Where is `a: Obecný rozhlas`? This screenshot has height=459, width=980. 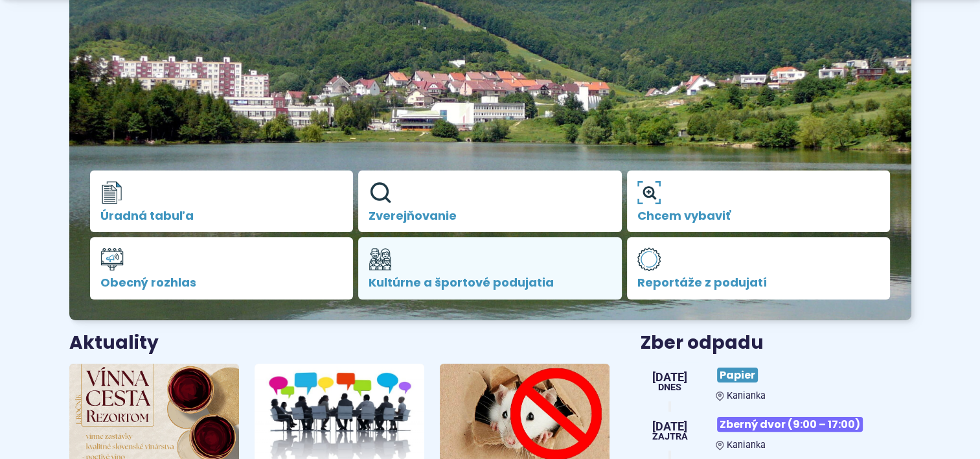 a: Obecný rozhlas is located at coordinates (222, 268).